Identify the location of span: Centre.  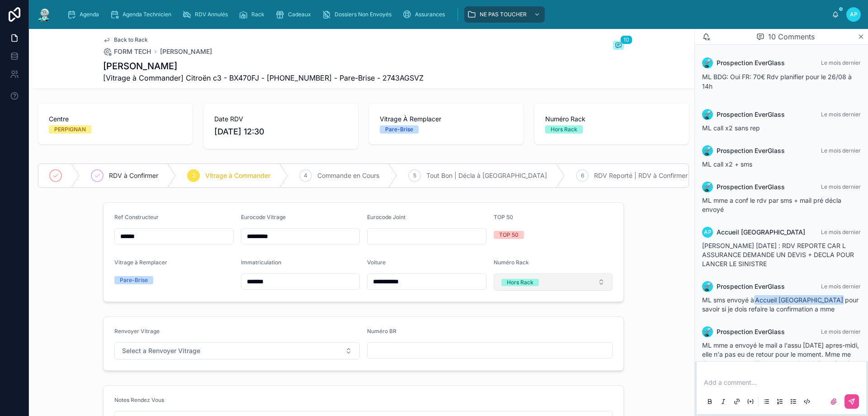
(115, 119).